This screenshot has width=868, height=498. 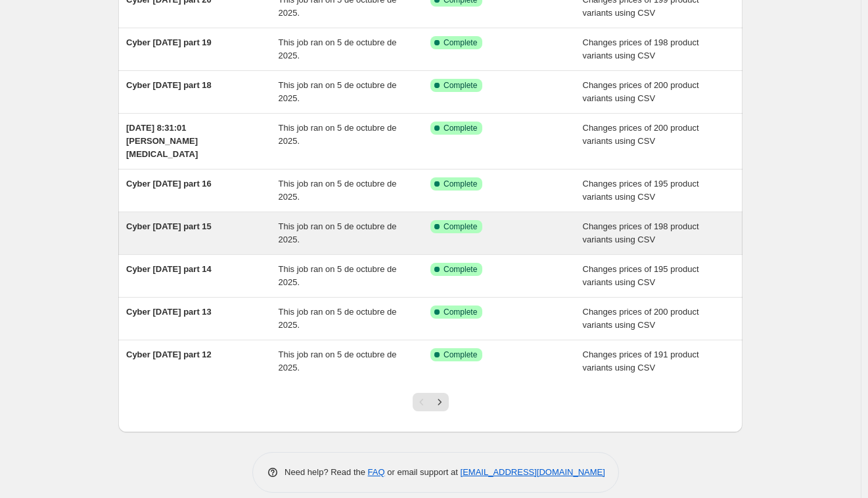 I want to click on span: or email support at, so click(x=423, y=472).